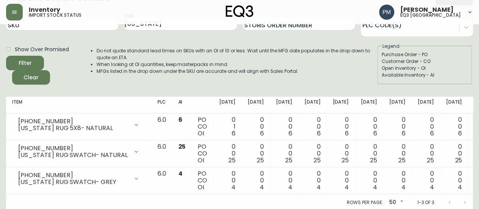 This screenshot has width=479, height=209. What do you see at coordinates (386, 12) in the screenshot?
I see `img: 0a7c5790205149dfd4c0ba0a3a48f705` at bounding box center [386, 12].